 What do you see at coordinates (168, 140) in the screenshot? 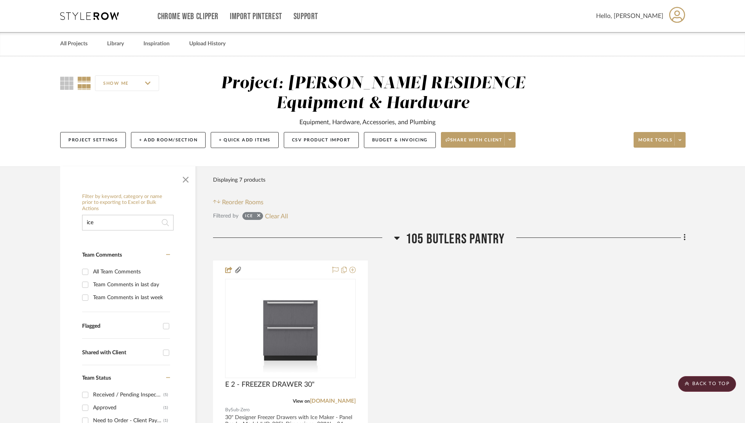
I see `button: + Add Room/Section` at bounding box center [168, 140].